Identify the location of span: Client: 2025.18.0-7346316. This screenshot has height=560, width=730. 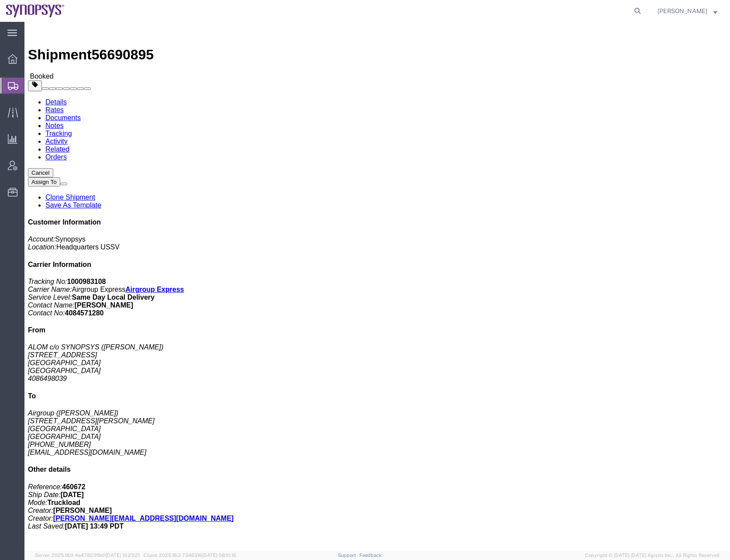
(190, 555).